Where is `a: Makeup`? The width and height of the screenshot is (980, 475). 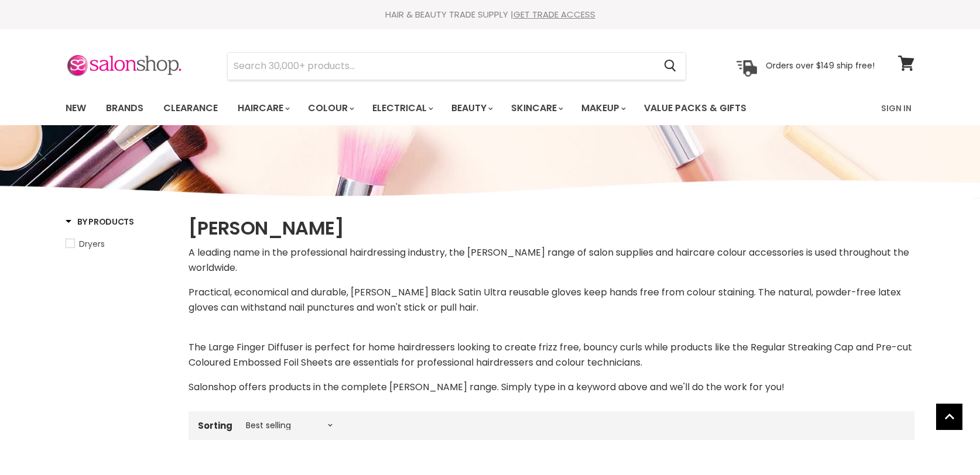
a: Makeup is located at coordinates (602, 108).